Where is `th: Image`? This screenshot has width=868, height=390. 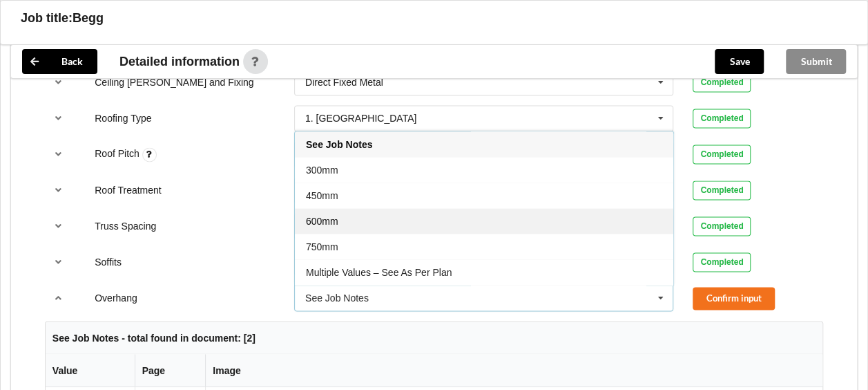
th: Image is located at coordinates (514, 370).